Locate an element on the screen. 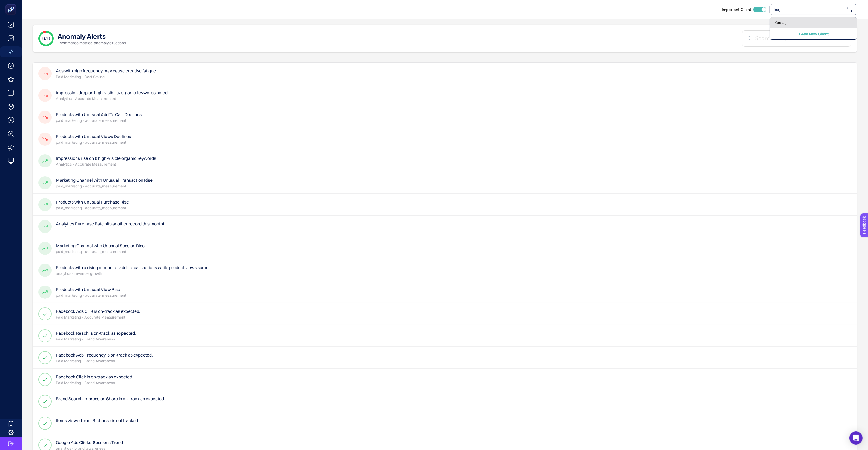  h4: Items viewed from Rtbhouse is not tracked is located at coordinates (97, 420).